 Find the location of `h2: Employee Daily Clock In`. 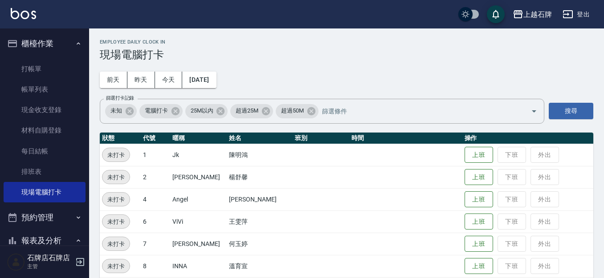

h2: Employee Daily Clock In is located at coordinates (347, 42).